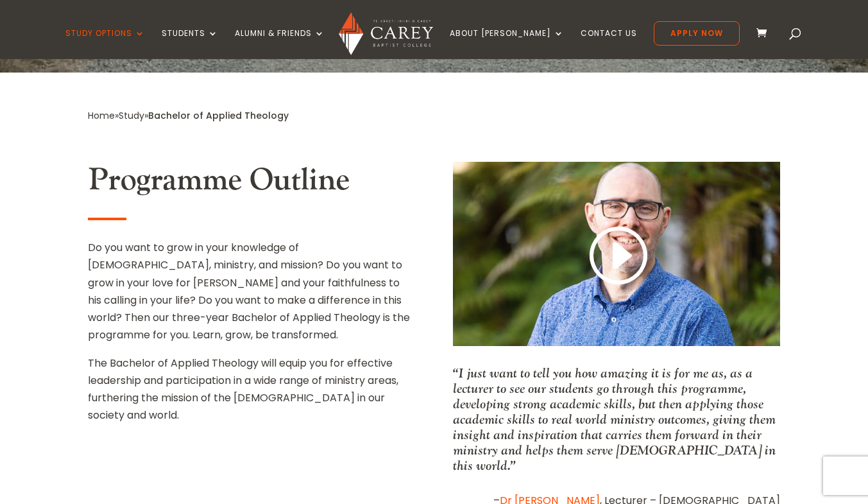 The height and width of the screenshot is (504, 868). What do you see at coordinates (218, 116) in the screenshot?
I see `span: Bachelor of Applied Theology` at bounding box center [218, 116].